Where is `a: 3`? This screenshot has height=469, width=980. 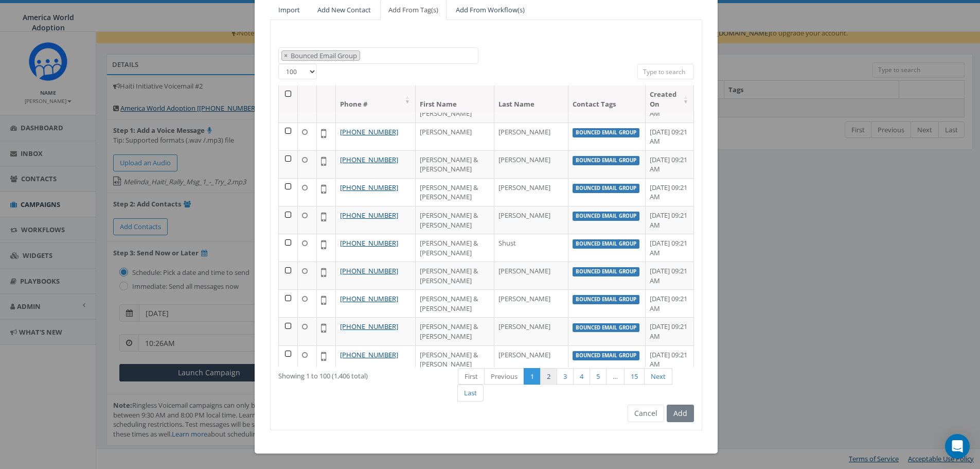 a: 3 is located at coordinates (565, 376).